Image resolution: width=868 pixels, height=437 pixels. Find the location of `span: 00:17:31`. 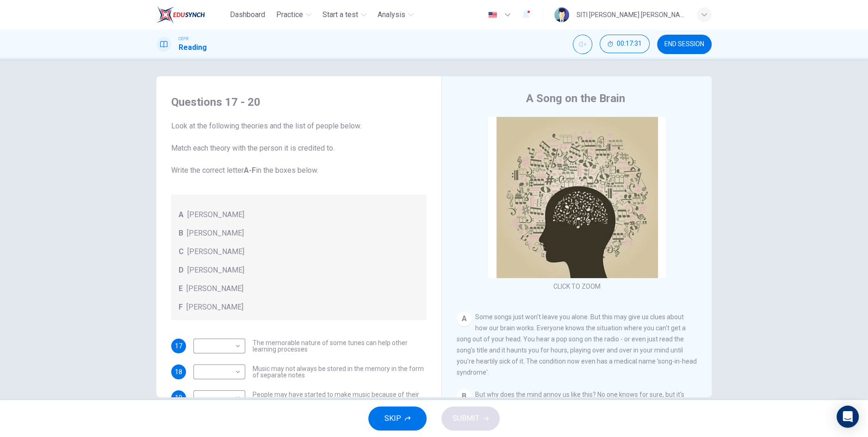

span: 00:17:31 is located at coordinates (630, 44).